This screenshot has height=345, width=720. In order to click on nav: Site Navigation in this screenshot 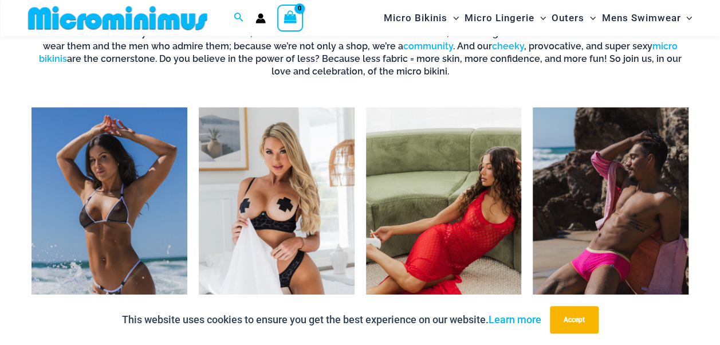, I will do `click(538, 18)`.